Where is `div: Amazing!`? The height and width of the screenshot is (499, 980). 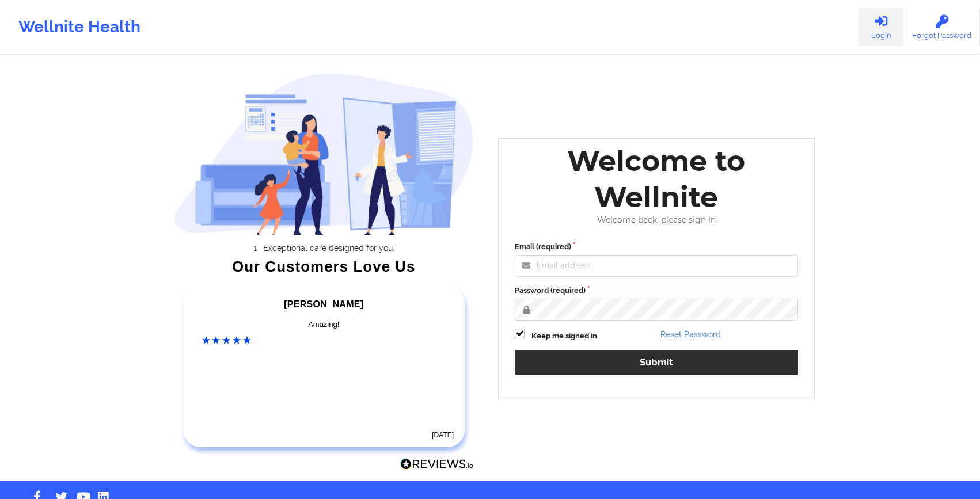 div: Amazing! is located at coordinates (324, 325).